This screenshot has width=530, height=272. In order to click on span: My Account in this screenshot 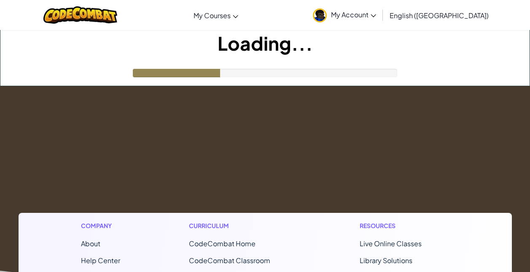, I will do `click(353, 14)`.